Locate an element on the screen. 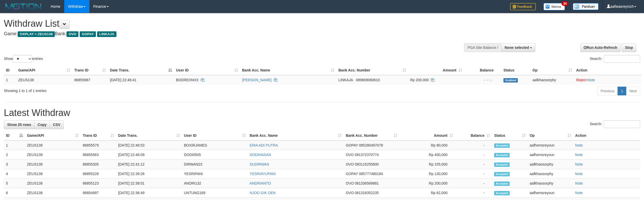  td: 86855563 is located at coordinates (98, 155).